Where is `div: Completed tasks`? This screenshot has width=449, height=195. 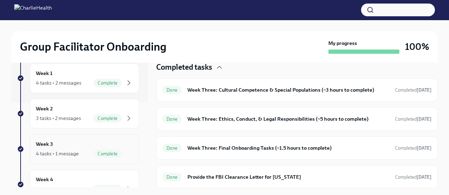
div: Completed tasks is located at coordinates (296, 67).